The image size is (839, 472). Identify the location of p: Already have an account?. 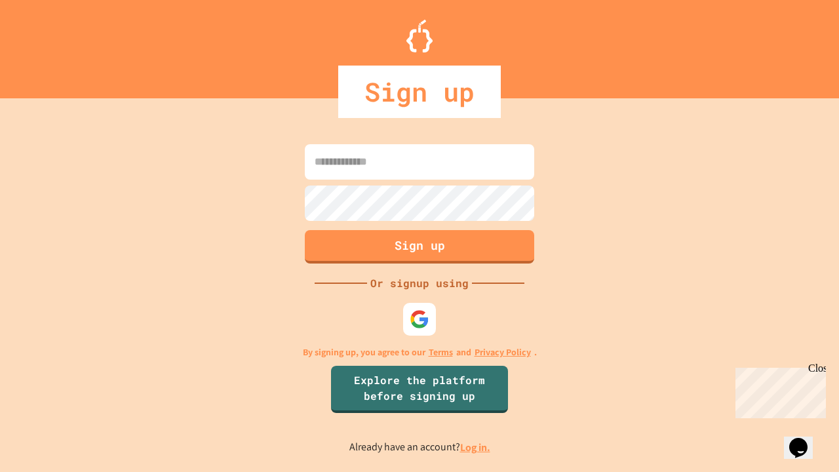
(419, 447).